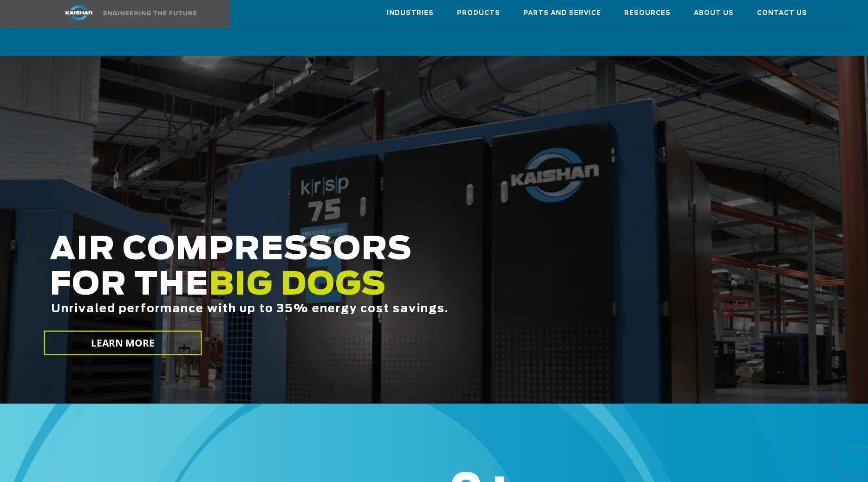 The height and width of the screenshot is (482, 868). What do you see at coordinates (122, 343) in the screenshot?
I see `a: LEARN MORE` at bounding box center [122, 343].